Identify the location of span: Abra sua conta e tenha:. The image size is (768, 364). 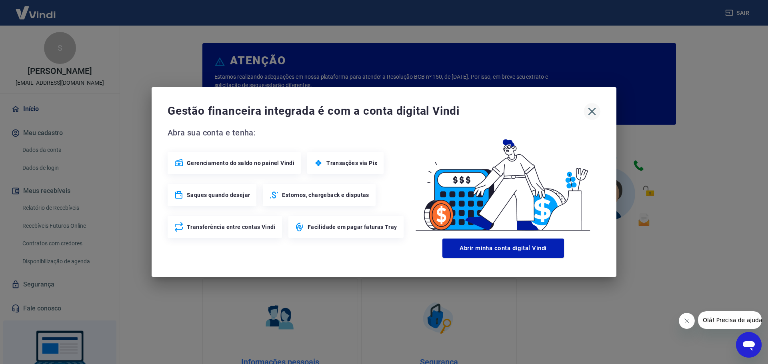
(287, 133).